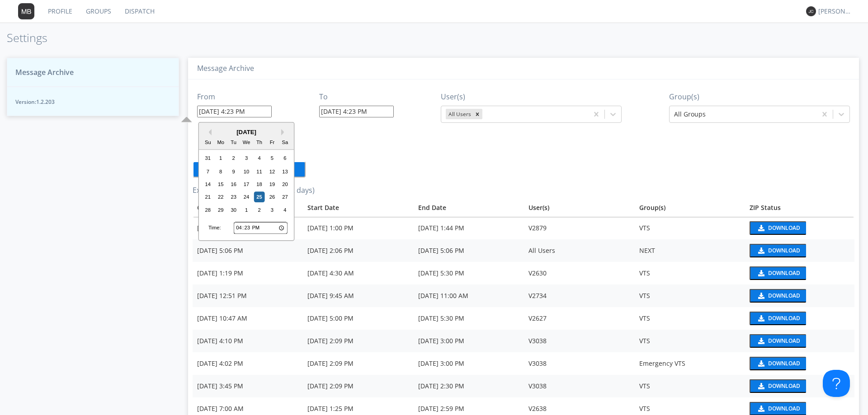 This screenshot has height=415, width=868. Describe the element at coordinates (208, 197) in the screenshot. I see `div: Choose Sunday, September 21st, 2025` at that location.